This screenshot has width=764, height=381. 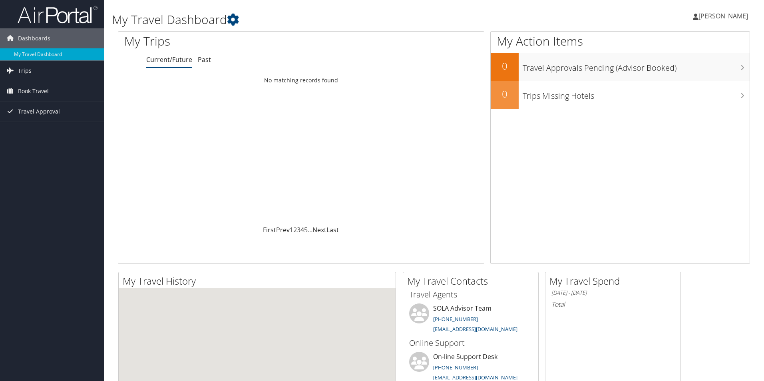 I want to click on h3: Trips Missing Hotels, so click(x=636, y=94).